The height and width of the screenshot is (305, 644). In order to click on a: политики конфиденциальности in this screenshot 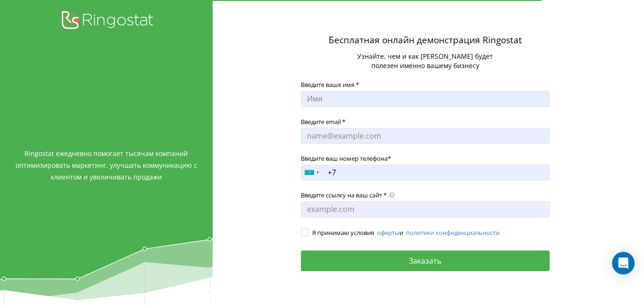, I will do `click(453, 233)`.